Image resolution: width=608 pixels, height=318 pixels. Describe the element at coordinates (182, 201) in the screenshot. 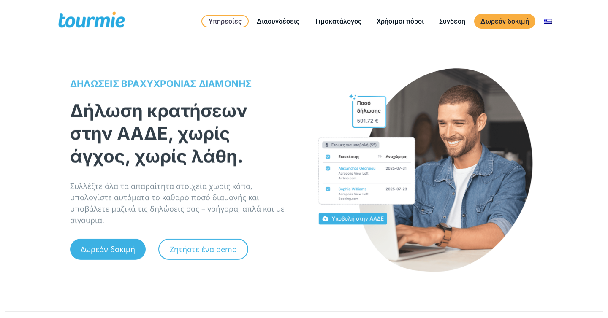

I see `p: Συλλέξτε όλα τα απαραίτητα στοιχεία χωρίς κόπο, υπολογίστε αυτόματα το καθαρό ποσό διαμονής και υ...` at that location.